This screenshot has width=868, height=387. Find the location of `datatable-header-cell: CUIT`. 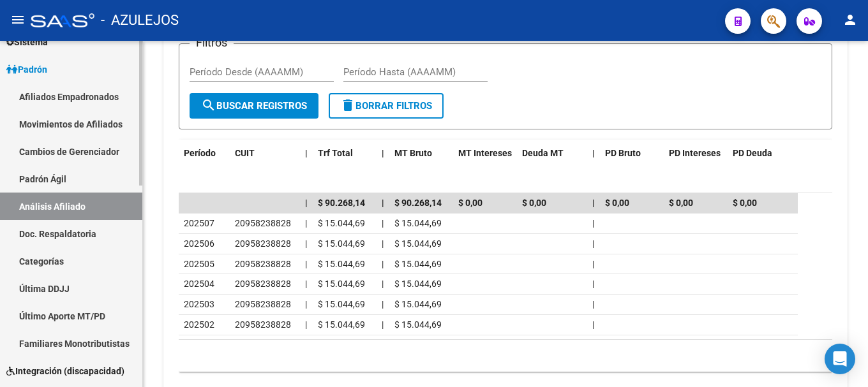

datatable-header-cell: CUIT is located at coordinates (265, 153).